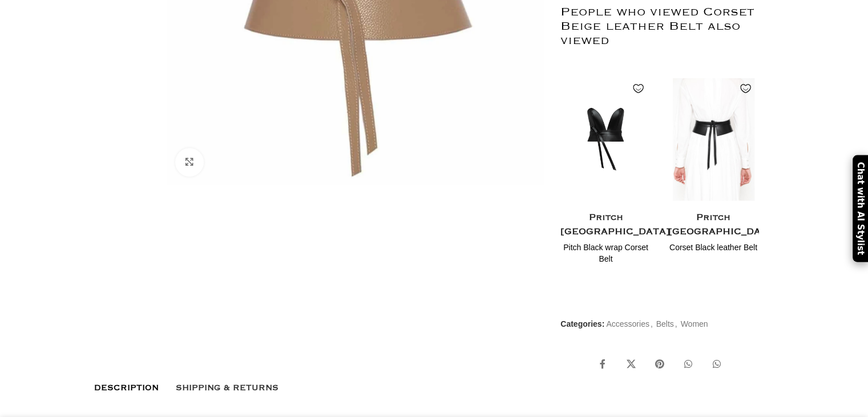  I want to click on img: original.jpg_539388_1000x1500_34959e77-e664-4497-a5b5-f16839844f1e_600x.jpg, so click(712, 139).